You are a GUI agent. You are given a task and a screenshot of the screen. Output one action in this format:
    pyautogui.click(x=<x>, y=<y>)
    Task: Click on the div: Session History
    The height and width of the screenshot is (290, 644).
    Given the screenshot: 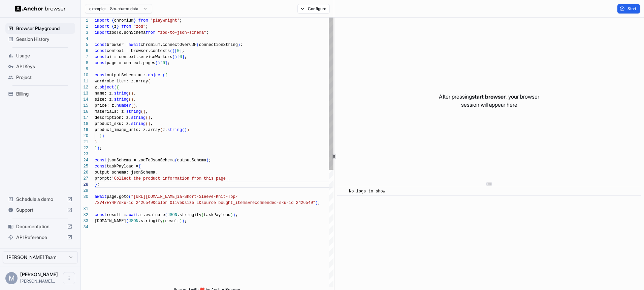 What is the action you would take?
    pyautogui.click(x=40, y=39)
    